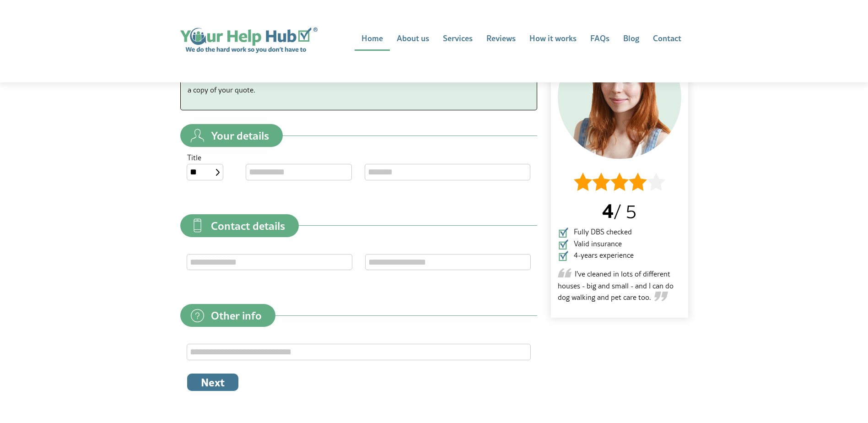 The width and height of the screenshot is (868, 423). Describe the element at coordinates (619, 244) in the screenshot. I see `li: Valid insurance` at that location.